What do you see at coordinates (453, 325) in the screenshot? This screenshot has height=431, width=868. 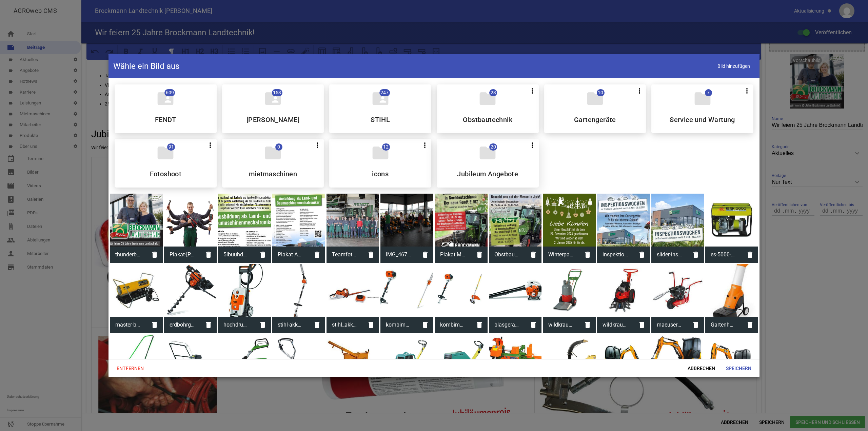 I see `span: kombimotor-stihl-mit-sense-zoom.jpg` at bounding box center [453, 325].